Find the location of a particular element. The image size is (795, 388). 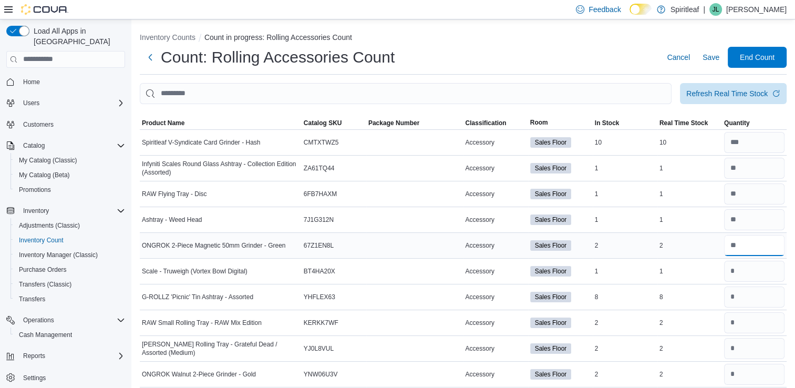

button: In Stock is located at coordinates (625, 123).